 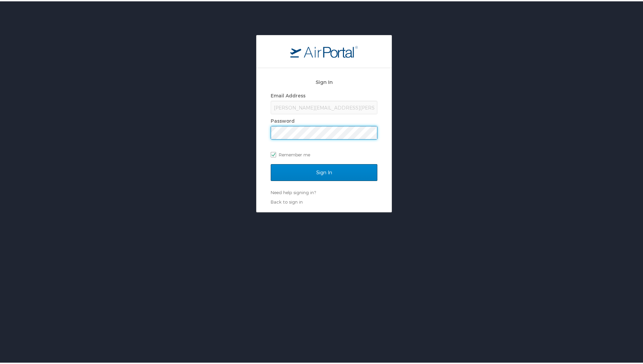 I want to click on h2: Sign In, so click(x=324, y=81).